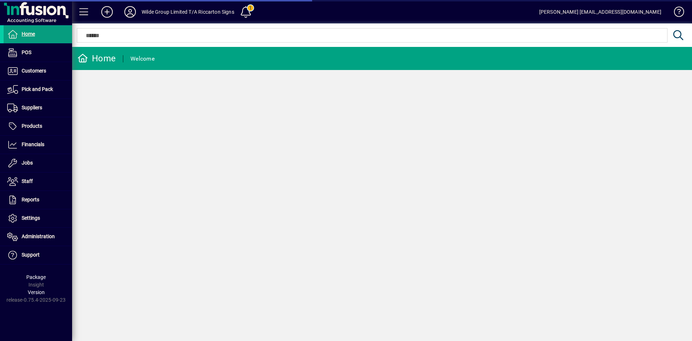  Describe the element at coordinates (27, 163) in the screenshot. I see `span: Jobs` at that location.